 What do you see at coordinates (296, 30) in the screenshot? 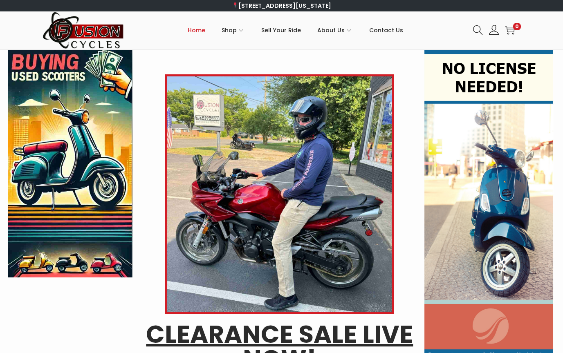
I see `nav: Primary navigation` at bounding box center [296, 30].